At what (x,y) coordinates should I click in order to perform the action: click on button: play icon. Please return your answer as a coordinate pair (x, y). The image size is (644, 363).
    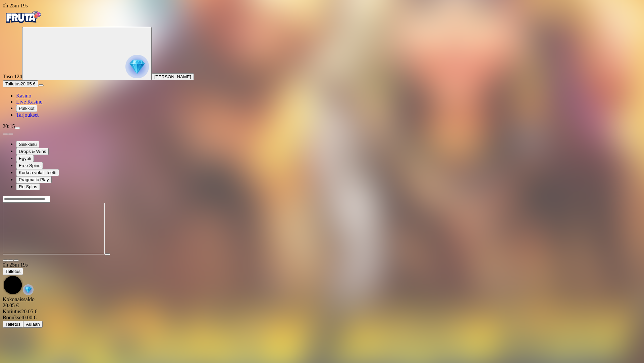
    Looking at the image, I should click on (108, 254).